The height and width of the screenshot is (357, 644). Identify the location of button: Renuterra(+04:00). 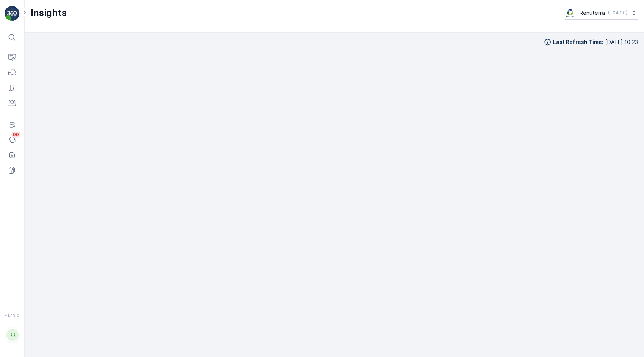
(601, 13).